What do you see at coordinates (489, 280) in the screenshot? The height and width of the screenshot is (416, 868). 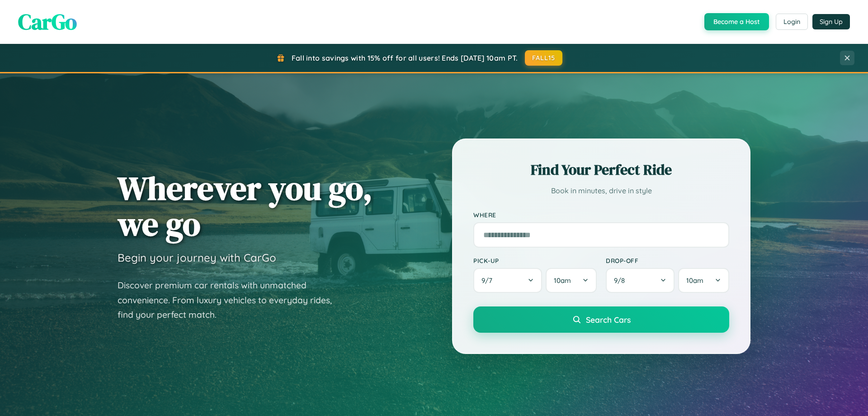 I see `span: 9 / 7` at bounding box center [489, 280].